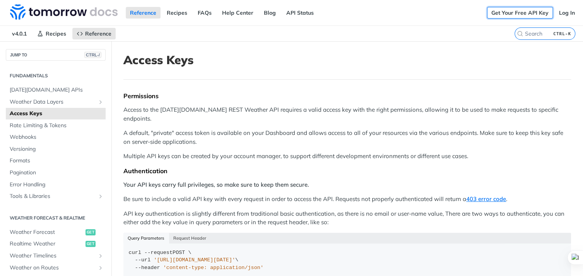 The height and width of the screenshot is (276, 583). Describe the element at coordinates (520, 34) in the screenshot. I see `svg: Search` at that location.